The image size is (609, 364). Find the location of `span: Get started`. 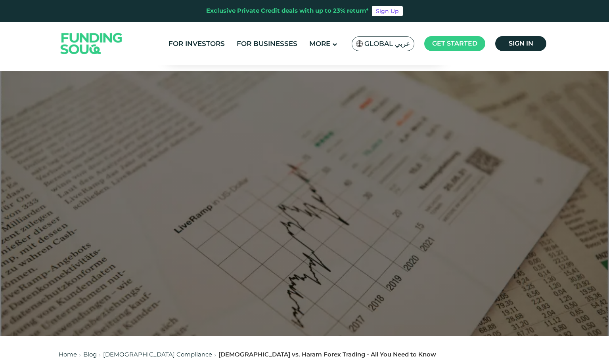

span: Get started is located at coordinates (455, 43).